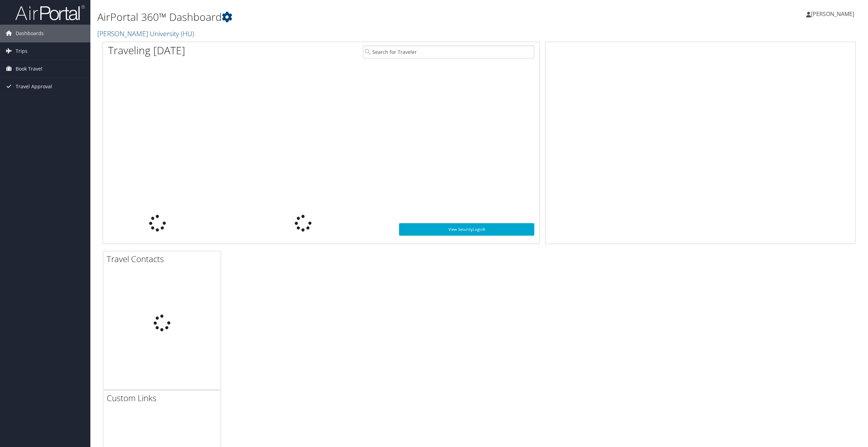 Image resolution: width=868 pixels, height=447 pixels. I want to click on h1: AirPortal 360™ Dashboard, so click(352, 17).